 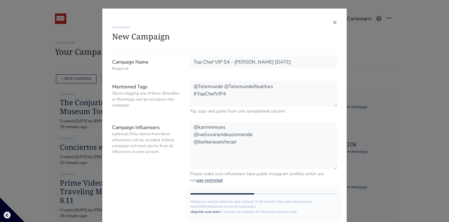 I want to click on h6: CAMPAIGN, so click(x=224, y=27).